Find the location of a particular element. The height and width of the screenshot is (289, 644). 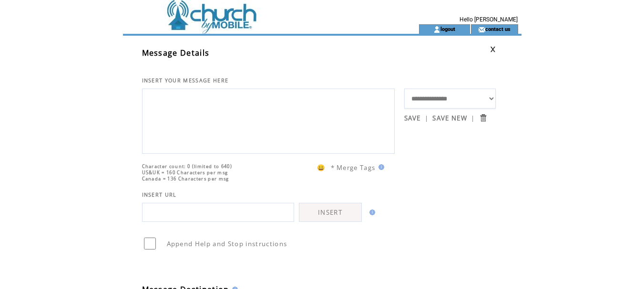

a: SAVE is located at coordinates (412, 118).